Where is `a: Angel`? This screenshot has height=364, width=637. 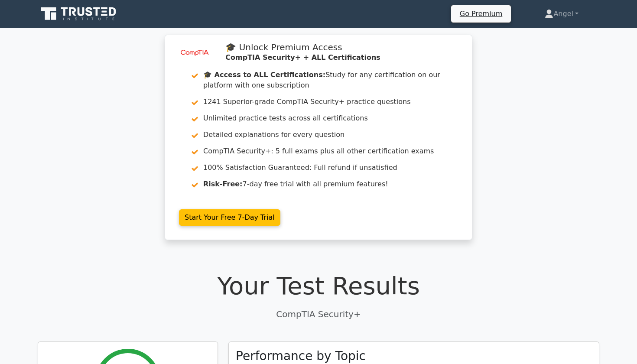 a: Angel is located at coordinates (561, 14).